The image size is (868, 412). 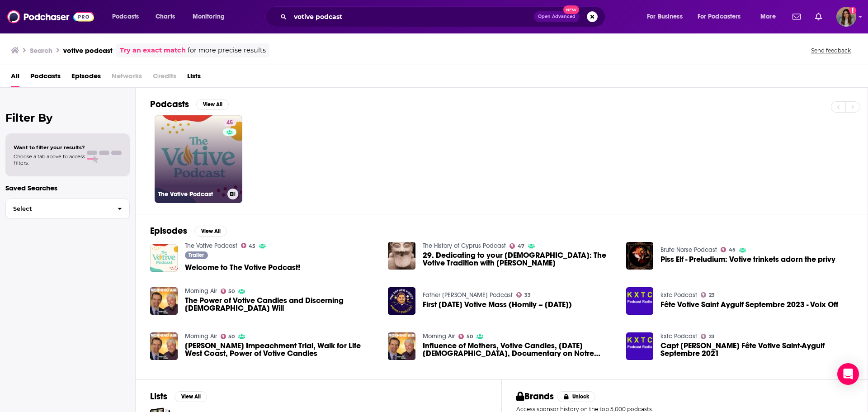 I want to click on a: All, so click(x=15, y=78).